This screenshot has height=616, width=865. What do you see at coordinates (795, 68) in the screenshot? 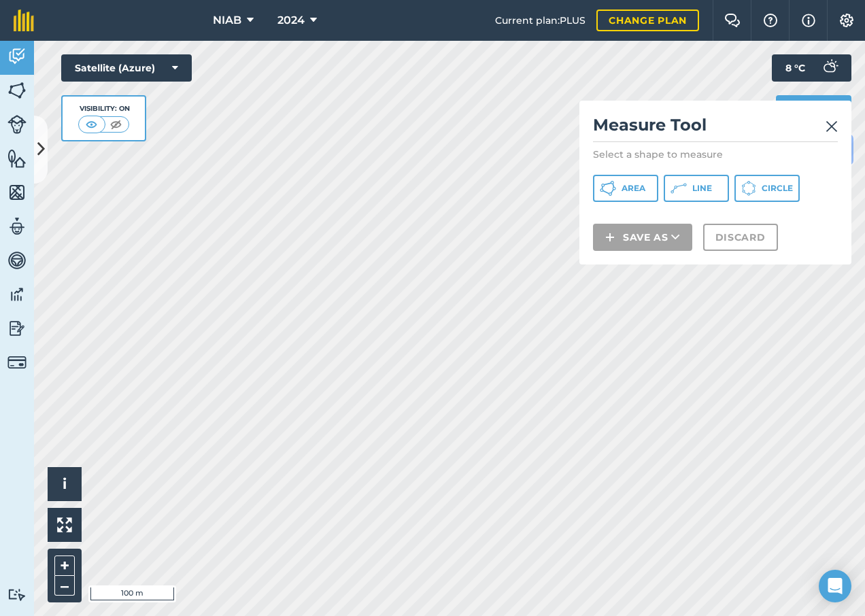
I see `span: 8 ° C` at bounding box center [795, 68].